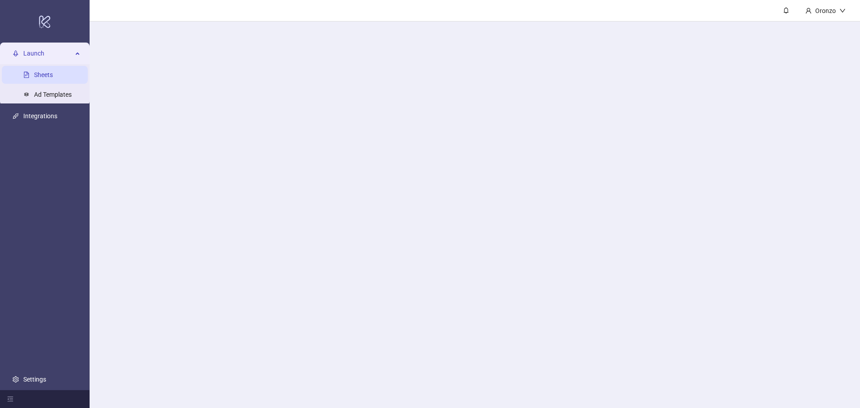 The height and width of the screenshot is (408, 860). I want to click on span: rocket, so click(16, 53).